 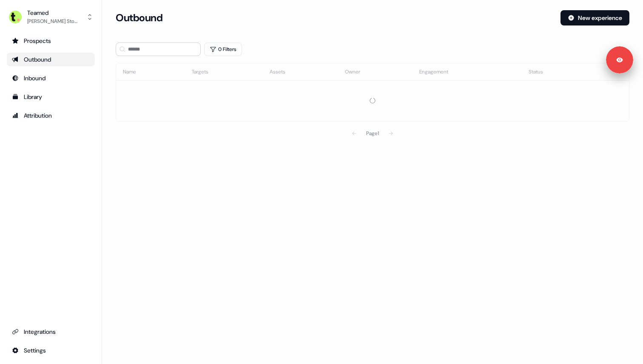 What do you see at coordinates (139, 17) in the screenshot?
I see `h3: Outbound` at bounding box center [139, 17].